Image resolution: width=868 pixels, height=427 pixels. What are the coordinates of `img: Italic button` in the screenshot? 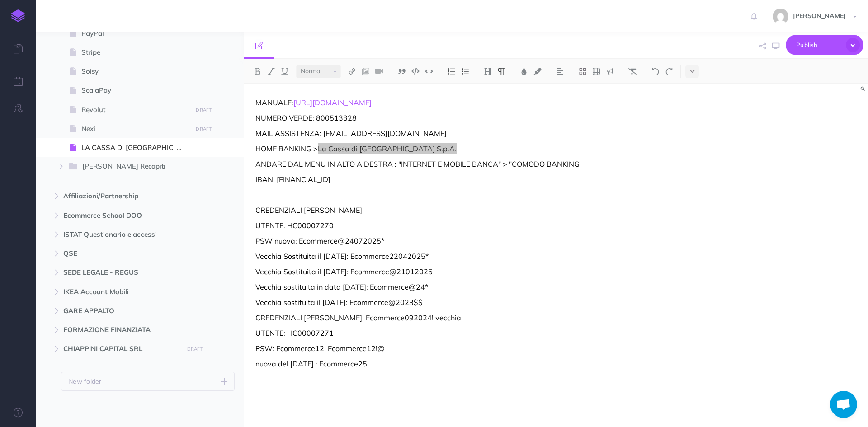 It's located at (271, 71).